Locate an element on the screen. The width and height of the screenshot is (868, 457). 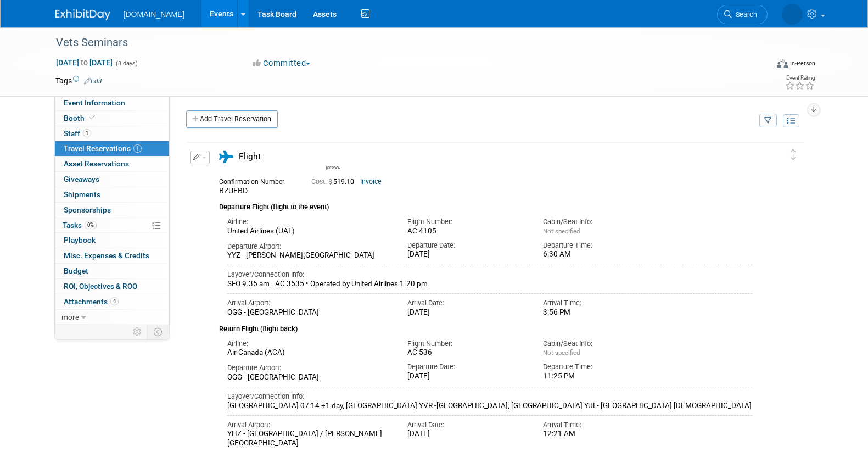
td: Personalize Event Tab Strip is located at coordinates (137, 332).